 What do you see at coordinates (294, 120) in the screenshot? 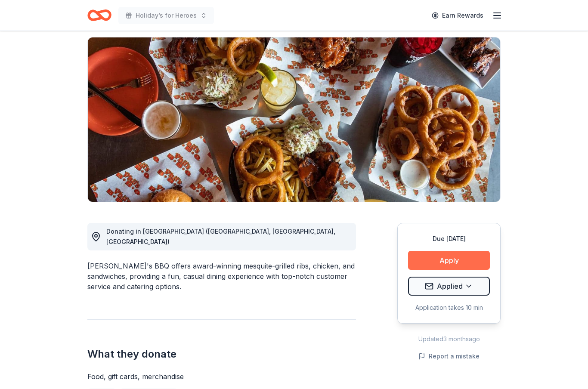
I see `img: Image for Phil's BBQ` at bounding box center [294, 120].